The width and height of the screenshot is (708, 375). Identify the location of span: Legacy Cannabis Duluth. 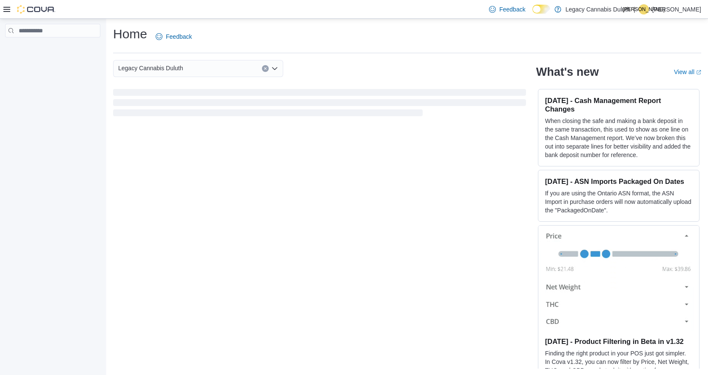
(151, 68).